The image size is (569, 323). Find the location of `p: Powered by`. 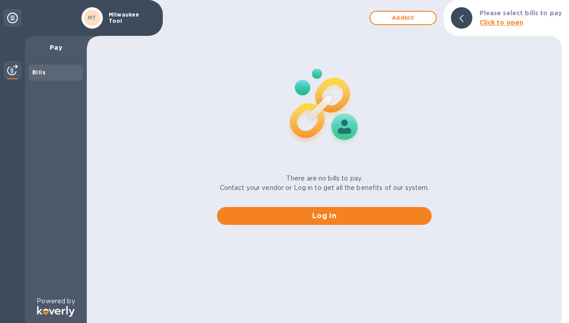

p: Powered by is located at coordinates (55, 301).